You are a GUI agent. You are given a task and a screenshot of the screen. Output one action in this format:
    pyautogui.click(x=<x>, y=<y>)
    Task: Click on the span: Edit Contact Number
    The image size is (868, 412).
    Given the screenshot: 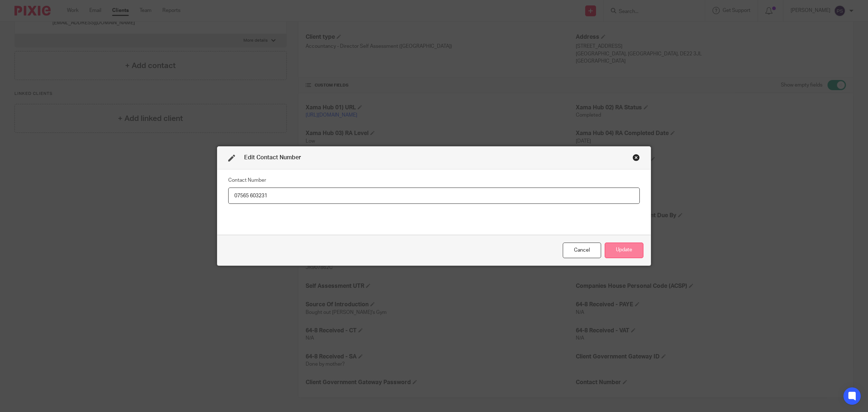 What is the action you would take?
    pyautogui.click(x=272, y=157)
    